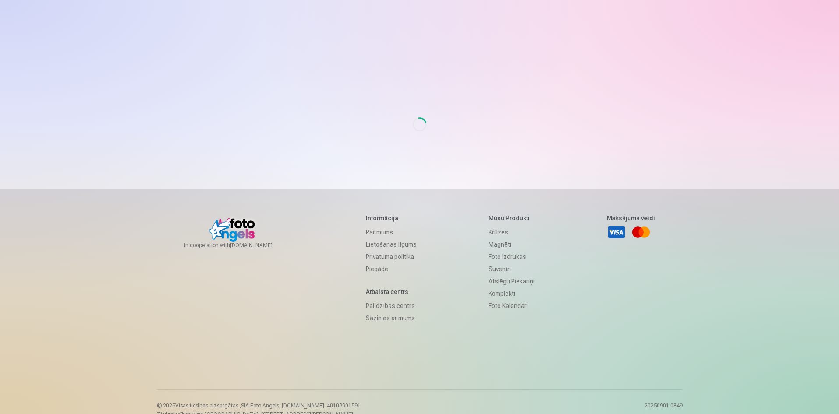 The width and height of the screenshot is (839, 414). Describe the element at coordinates (511, 269) in the screenshot. I see `a: Suvenīri` at that location.